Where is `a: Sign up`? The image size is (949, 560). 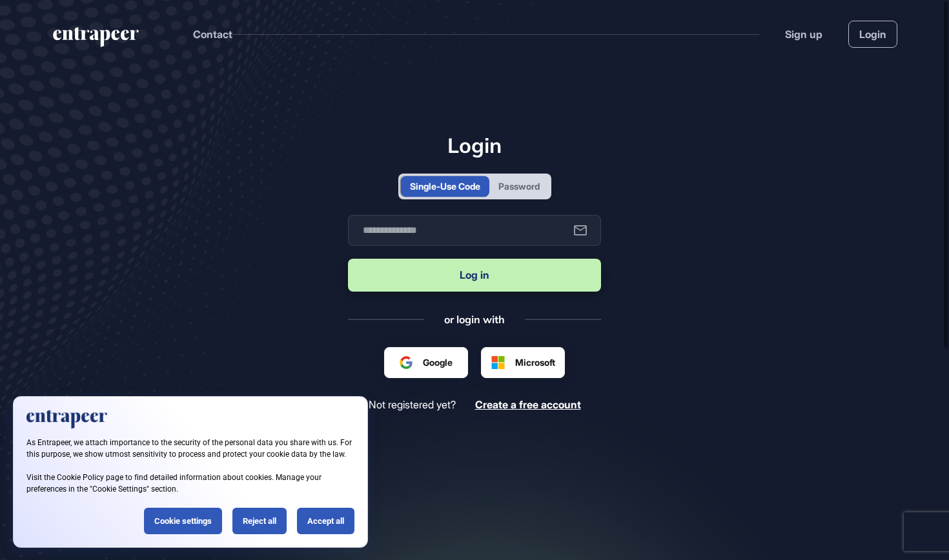
a: Sign up is located at coordinates (803, 34).